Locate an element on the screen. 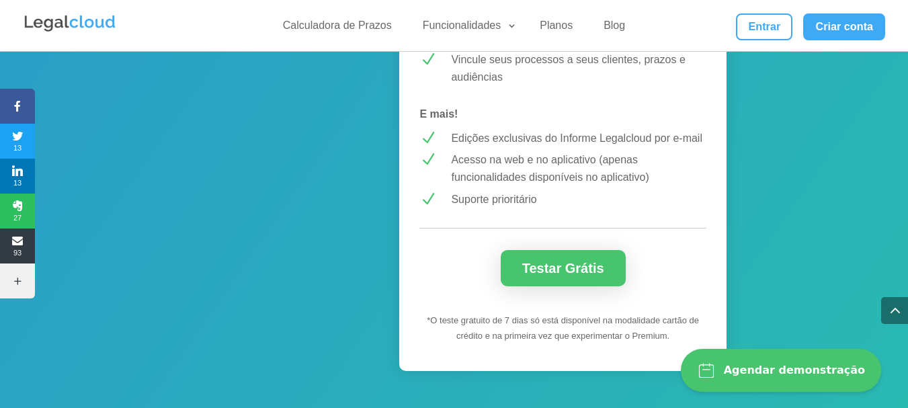 Image resolution: width=908 pixels, height=408 pixels. a: Funcionalidades is located at coordinates (466, 28).